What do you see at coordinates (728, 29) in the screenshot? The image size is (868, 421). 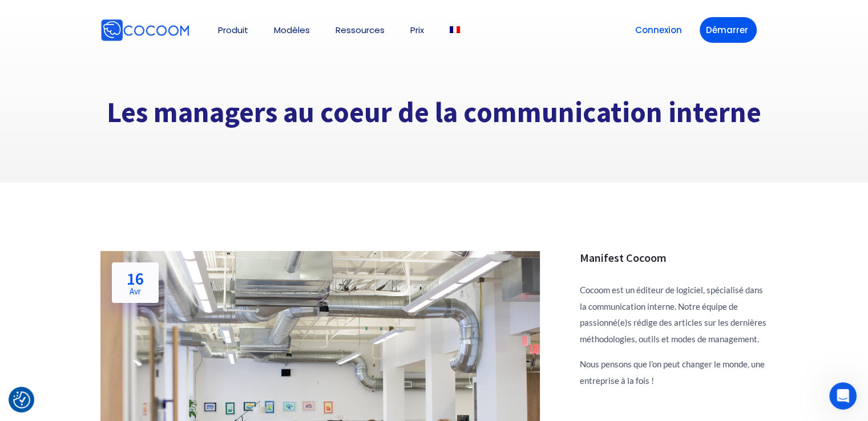 I see `a: Démarrer` at bounding box center [728, 29].